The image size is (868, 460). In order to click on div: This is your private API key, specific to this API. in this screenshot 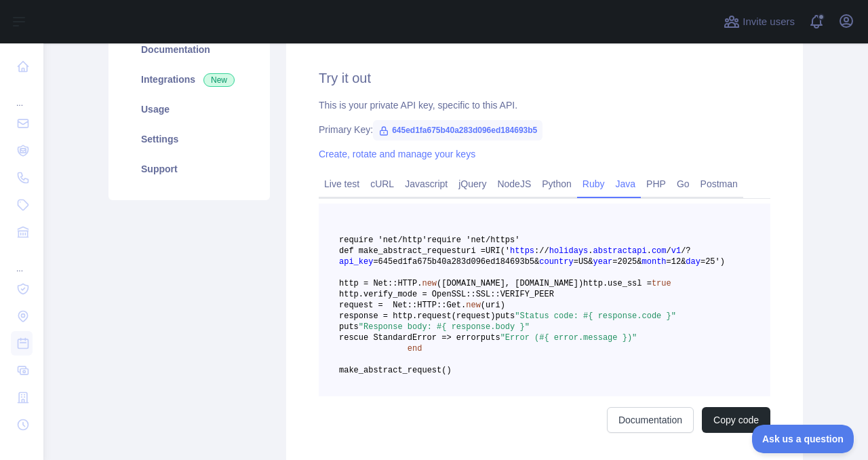, I will do `click(545, 105)`.